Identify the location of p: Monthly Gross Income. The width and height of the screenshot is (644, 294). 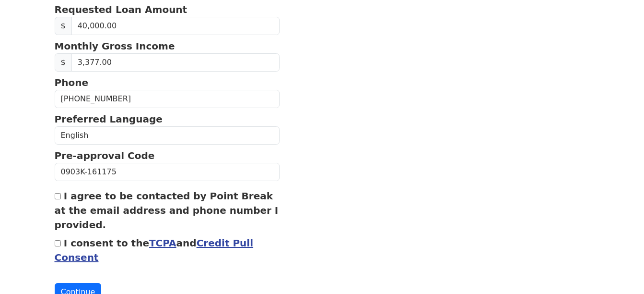
(168, 46).